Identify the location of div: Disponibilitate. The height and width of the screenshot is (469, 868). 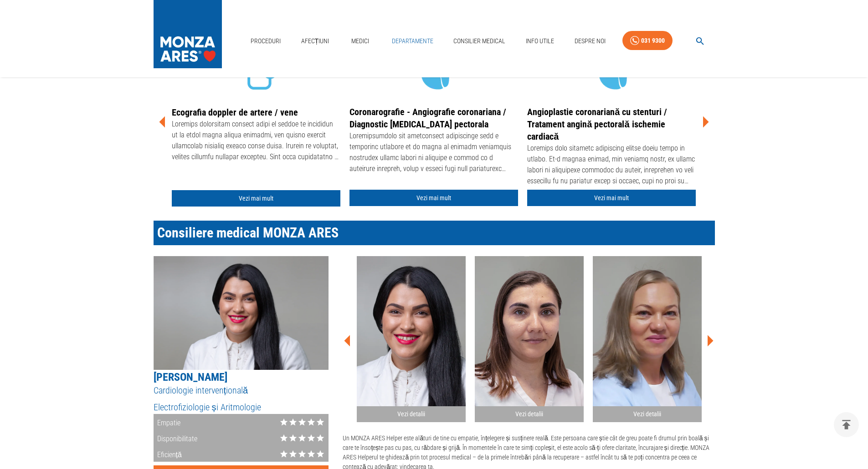
(175, 438).